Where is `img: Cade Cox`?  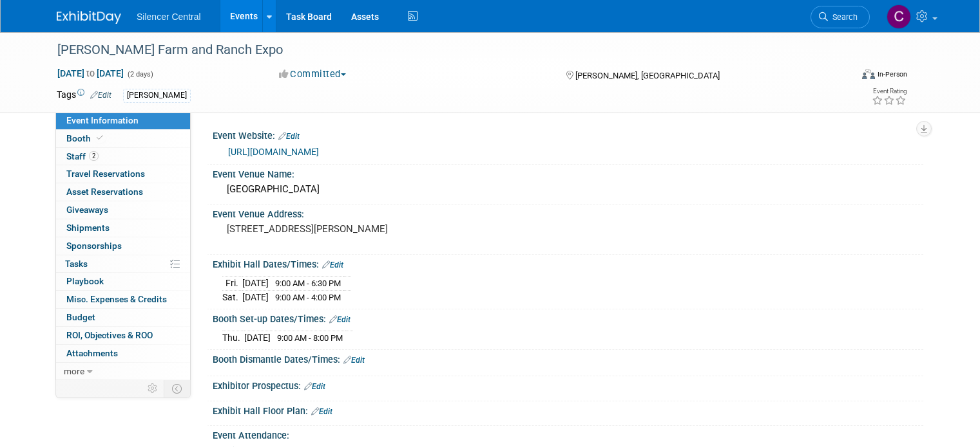 img: Cade Cox is located at coordinates (899, 16).